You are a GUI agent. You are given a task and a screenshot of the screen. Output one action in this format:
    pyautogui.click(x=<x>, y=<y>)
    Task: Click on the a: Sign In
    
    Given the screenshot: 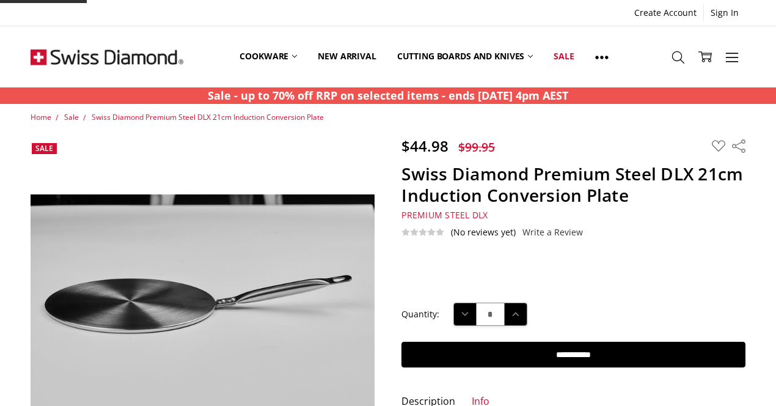 What is the action you would take?
    pyautogui.click(x=725, y=13)
    